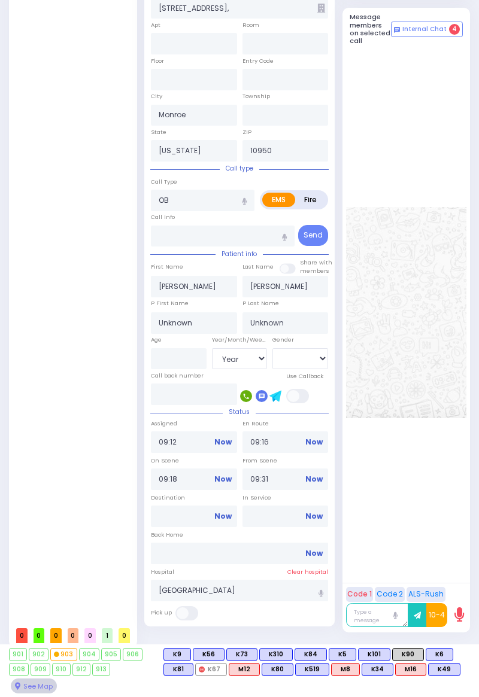 The height and width of the screenshot is (697, 479). I want to click on label: Use Callback, so click(305, 377).